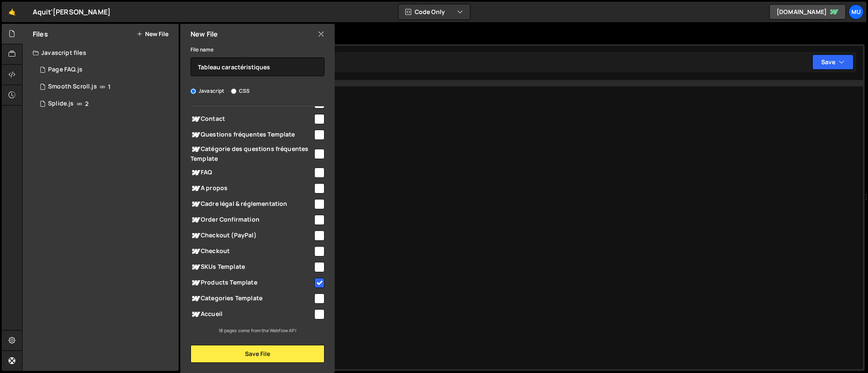  I want to click on label: File name, so click(202, 50).